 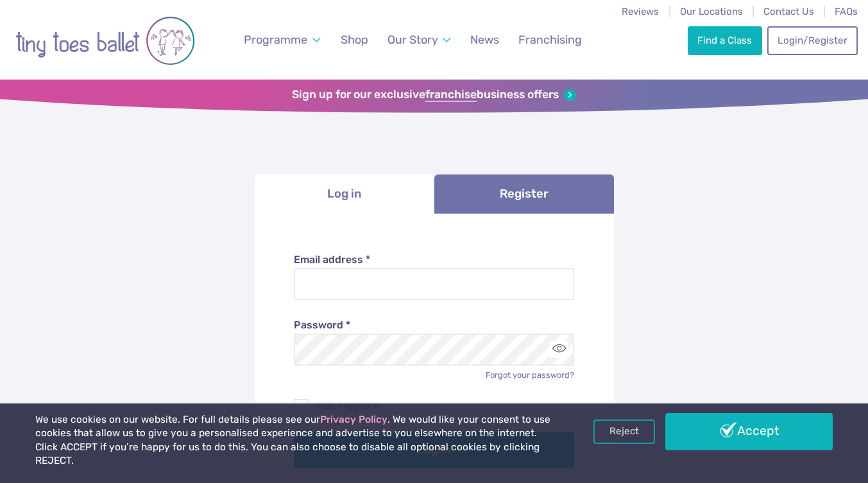 I want to click on a: Sign up for our exclusivefranchisebusiness offers, so click(x=434, y=95).